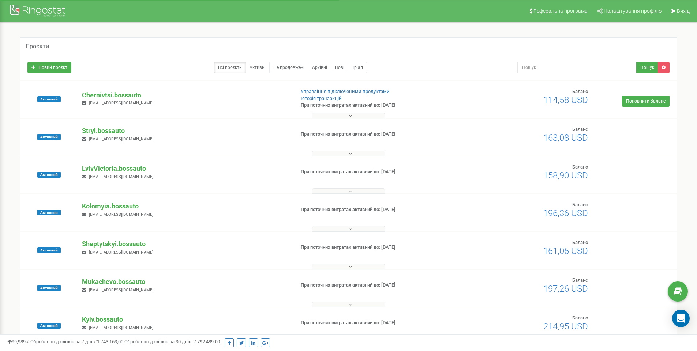 This screenshot has width=697, height=351. I want to click on p: Mukachevo.bossauto, so click(185, 281).